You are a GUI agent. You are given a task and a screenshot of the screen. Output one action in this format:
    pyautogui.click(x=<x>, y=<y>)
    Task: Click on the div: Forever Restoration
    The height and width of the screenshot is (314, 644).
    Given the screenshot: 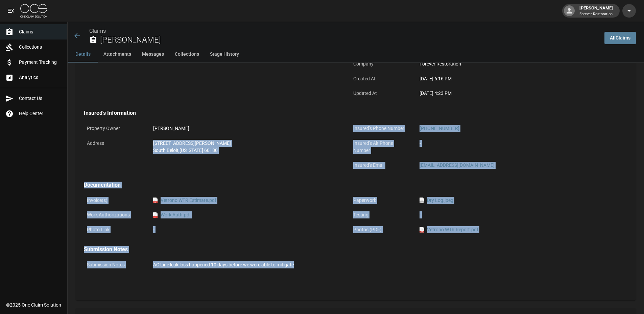 What is the action you would take?
    pyautogui.click(x=512, y=64)
    